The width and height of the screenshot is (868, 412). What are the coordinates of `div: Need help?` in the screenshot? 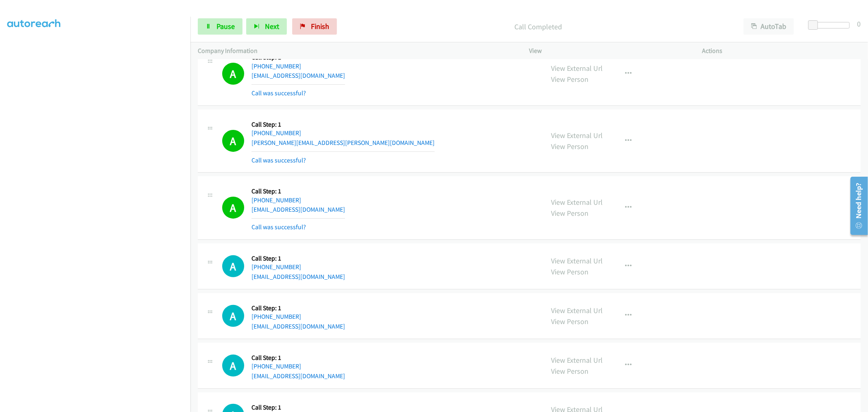 It's located at (14, 28).